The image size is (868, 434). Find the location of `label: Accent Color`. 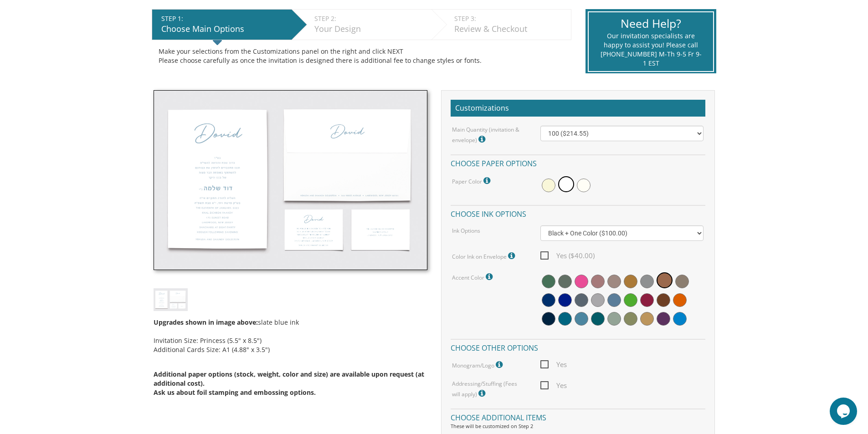

label: Accent Color is located at coordinates (474, 277).